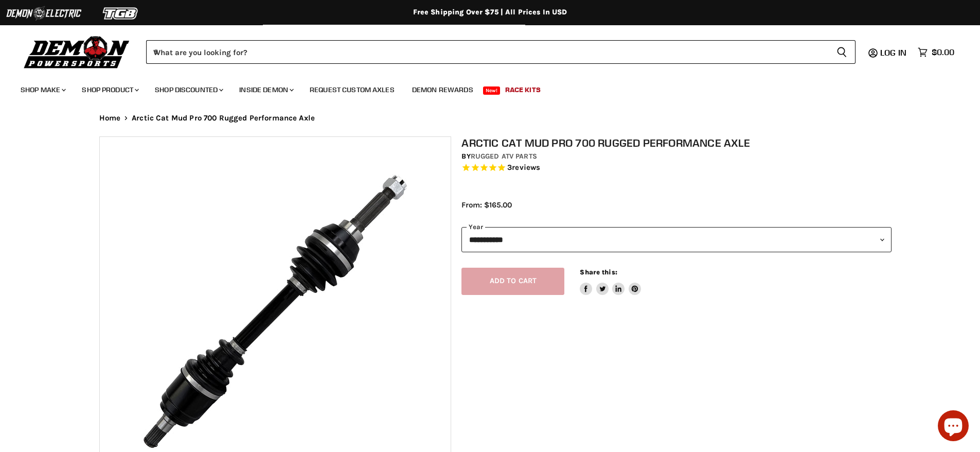 This screenshot has width=980, height=452. I want to click on a: Rugged ATV Parts, so click(504, 156).